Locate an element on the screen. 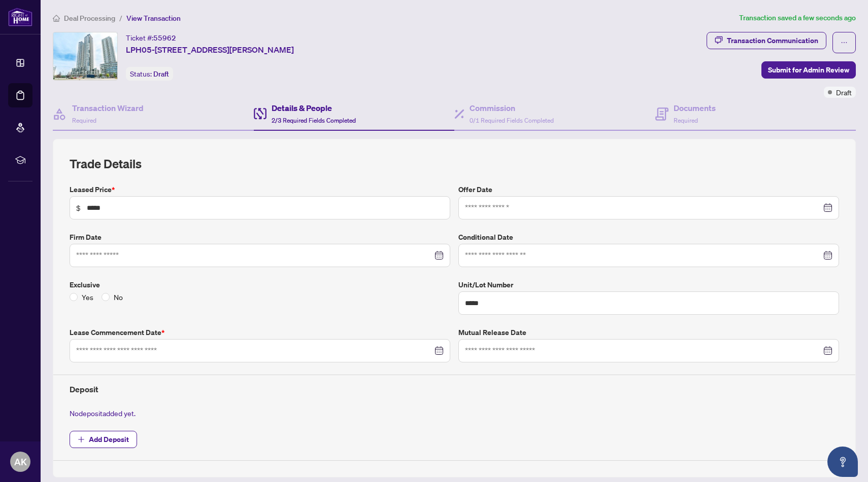 The image size is (868, 482). span: AK is located at coordinates (21, 462).